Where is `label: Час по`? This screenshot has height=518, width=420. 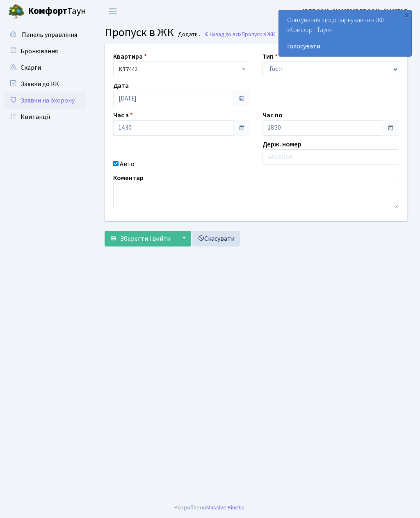
label: Час по is located at coordinates (272, 115).